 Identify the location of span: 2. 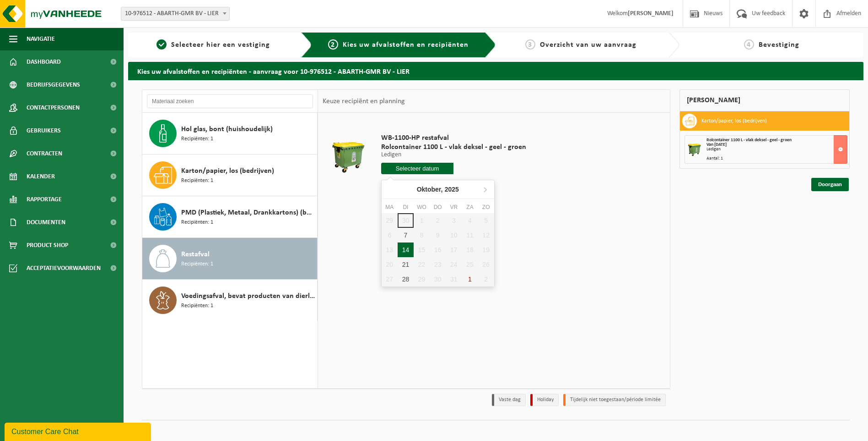
(333, 44).